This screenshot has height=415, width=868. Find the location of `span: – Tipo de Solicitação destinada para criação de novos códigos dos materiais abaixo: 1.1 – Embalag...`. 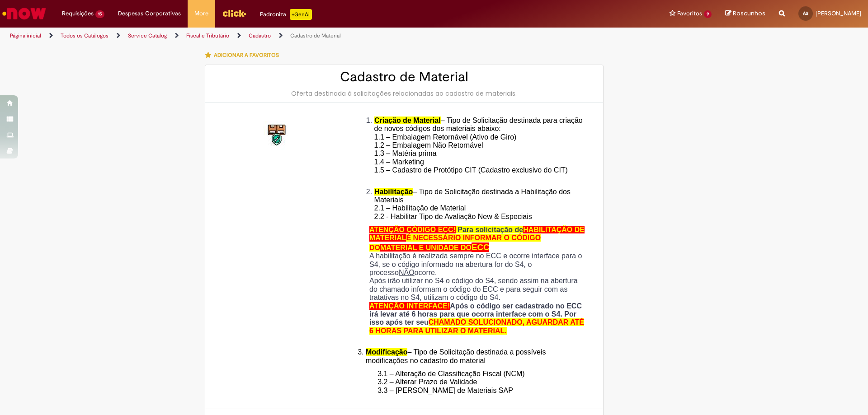

span: – Tipo de Solicitação destinada para criação de novos códigos dos materiais abaixo: 1.1 – Embalag... is located at coordinates (478, 149).